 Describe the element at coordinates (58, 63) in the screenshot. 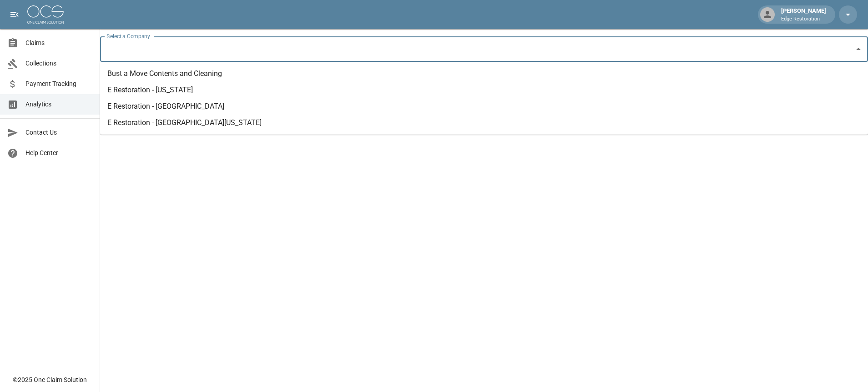

I see `span: Collections` at that location.